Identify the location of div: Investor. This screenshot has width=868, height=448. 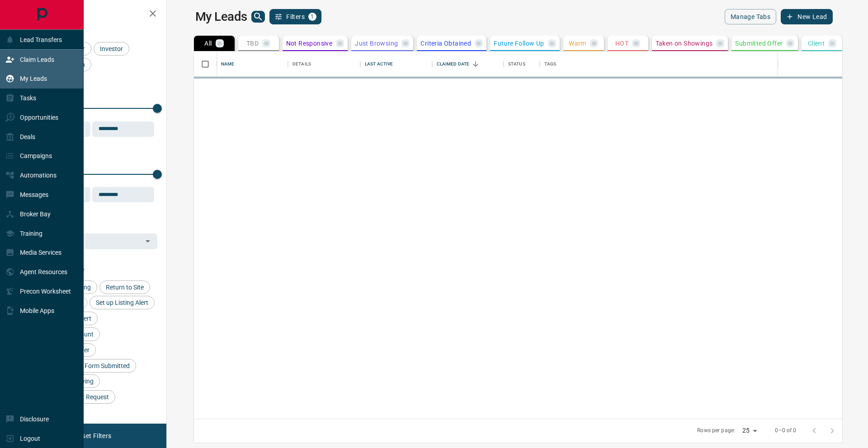
(111, 49).